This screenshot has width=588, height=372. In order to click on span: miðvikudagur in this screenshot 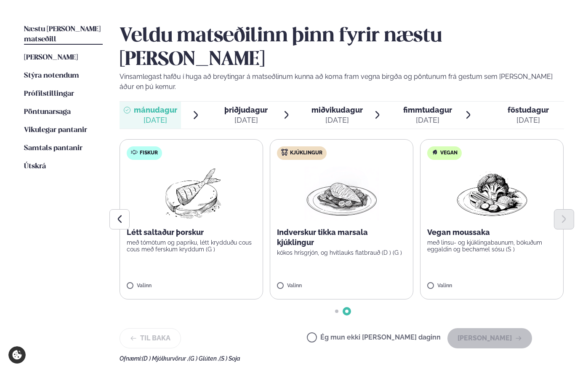, I will do `click(337, 110)`.